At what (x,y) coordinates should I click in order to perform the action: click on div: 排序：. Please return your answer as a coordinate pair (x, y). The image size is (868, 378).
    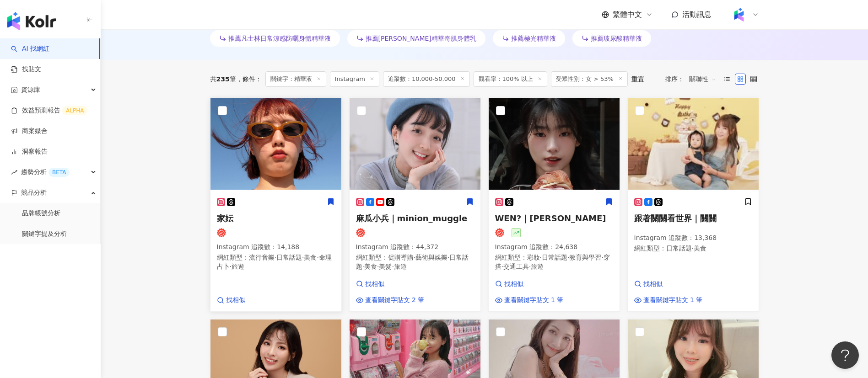
    Looking at the image, I should click on (693, 79).